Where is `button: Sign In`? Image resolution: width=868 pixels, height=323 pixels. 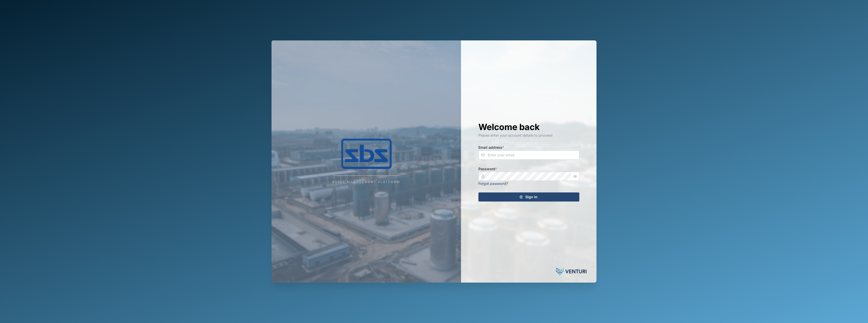 button: Sign In is located at coordinates (528, 197).